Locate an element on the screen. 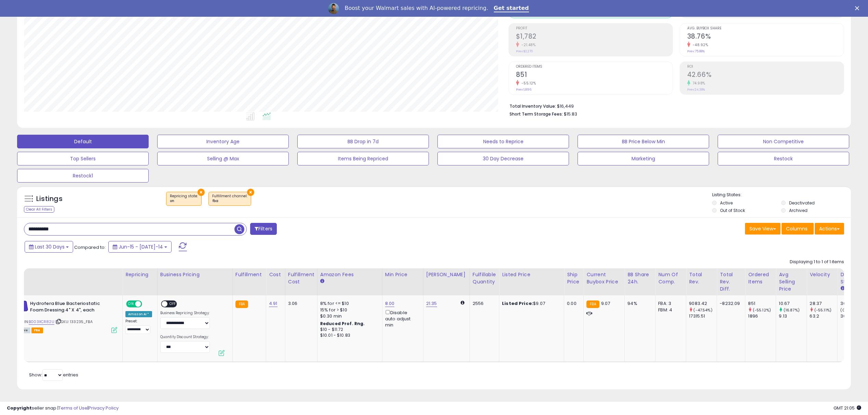  div: Days In Stock is located at coordinates (852, 278).